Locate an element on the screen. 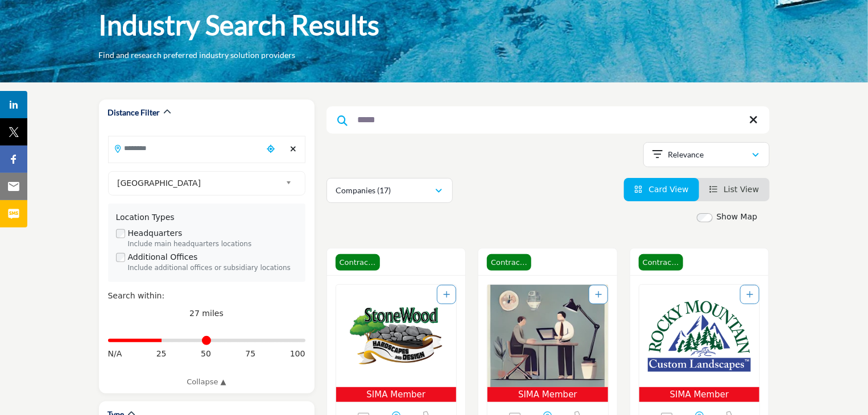  input: Search Location is located at coordinates (186, 148).